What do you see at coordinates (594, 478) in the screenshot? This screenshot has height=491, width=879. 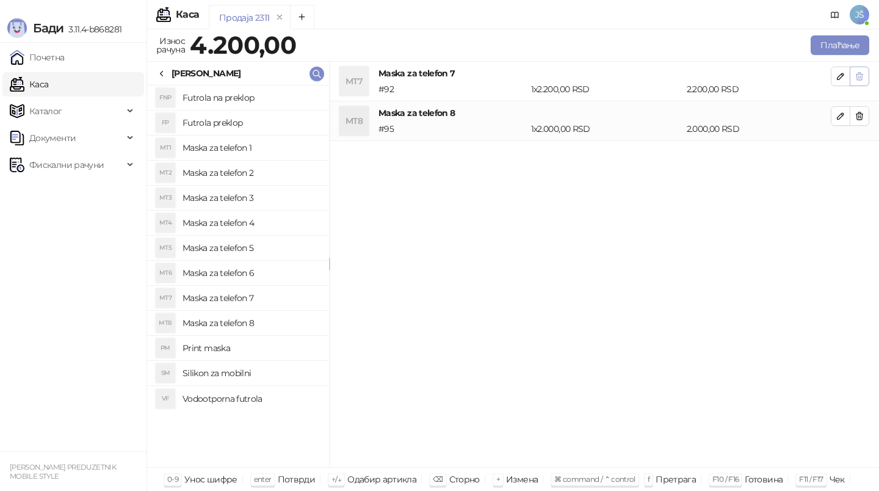 I see `span: ⌘ command / ⌃ control` at bounding box center [594, 478].